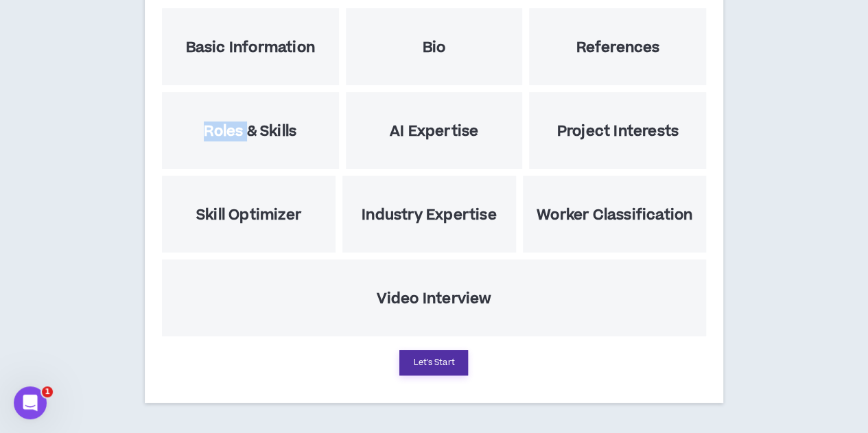 The width and height of the screenshot is (868, 433). What do you see at coordinates (617, 47) in the screenshot?
I see `h5: References` at bounding box center [617, 47].